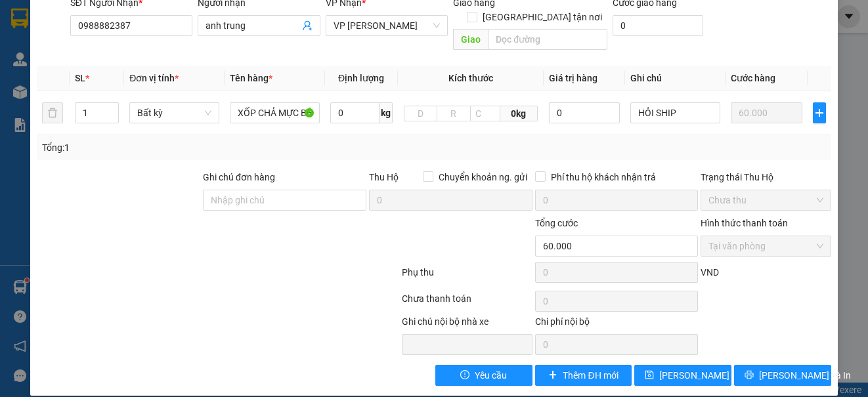  Describe the element at coordinates (485, 114) in the screenshot. I see `input: C` at that location.